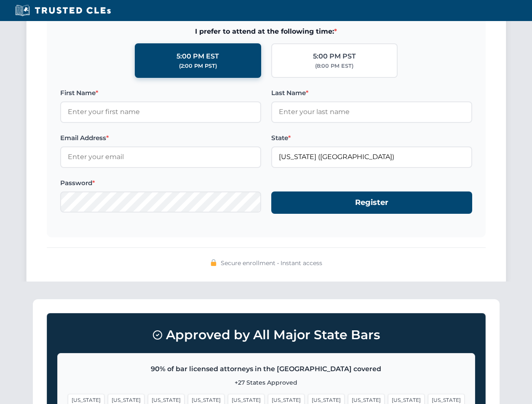 The image size is (532, 404). I want to click on label: First Name, so click(160, 93).